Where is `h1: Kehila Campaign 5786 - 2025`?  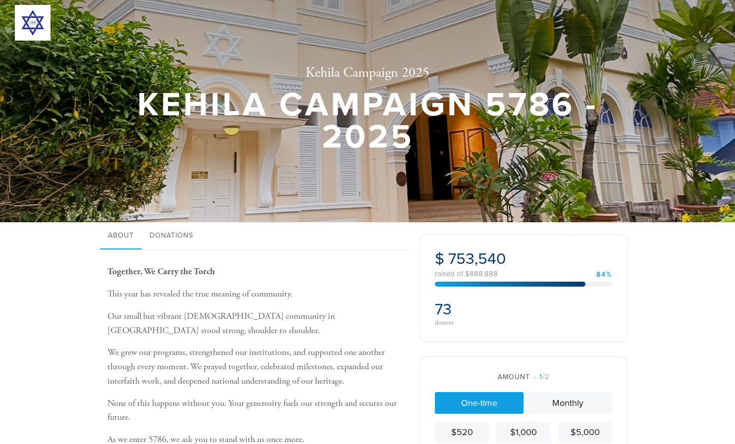 h1: Kehila Campaign 5786 - 2025 is located at coordinates (367, 121).